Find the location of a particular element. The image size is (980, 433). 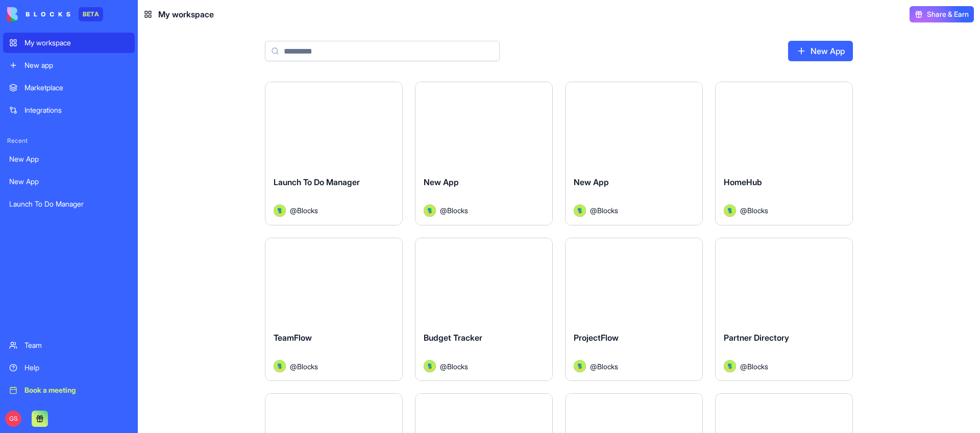

span: GS is located at coordinates (13, 419).